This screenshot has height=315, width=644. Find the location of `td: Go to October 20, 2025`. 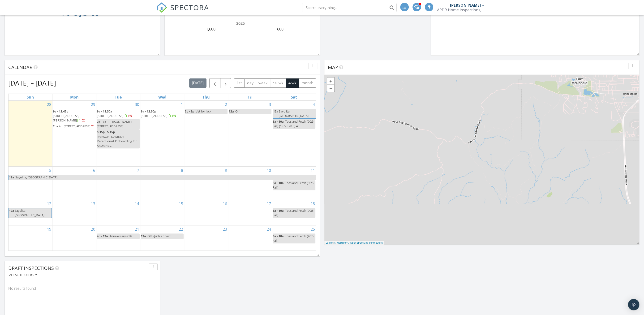

td: Go to October 20, 2025 is located at coordinates (74, 238).